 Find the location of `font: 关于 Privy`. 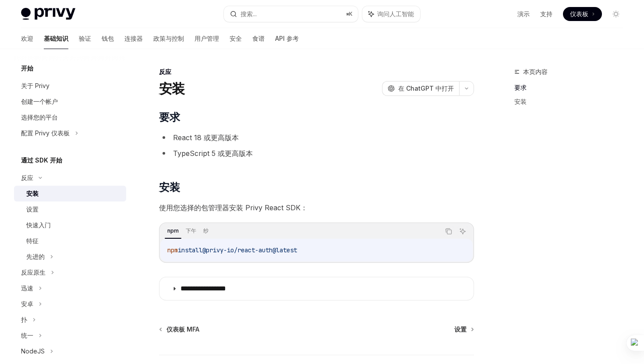

font: 关于 Privy is located at coordinates (35, 85).